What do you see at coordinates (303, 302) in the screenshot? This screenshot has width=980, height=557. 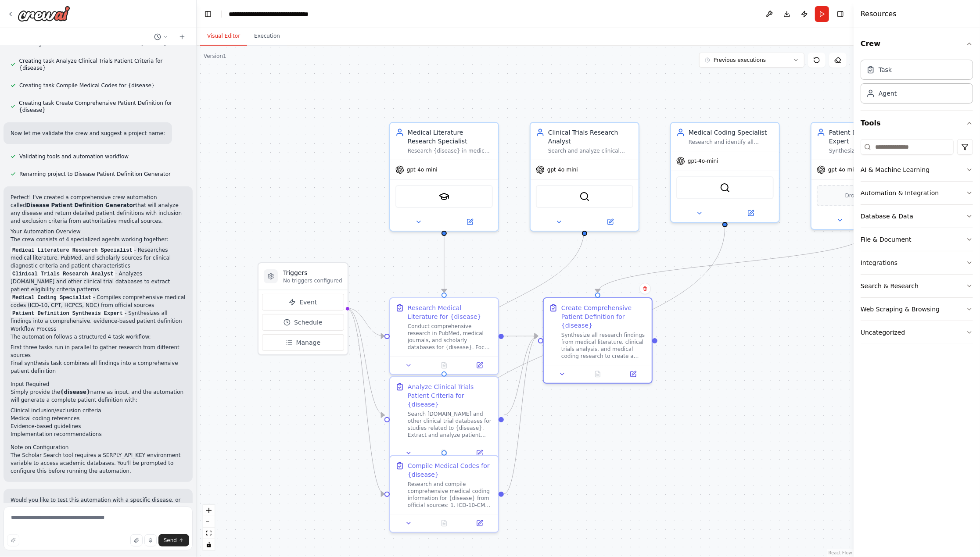 I see `button: Event` at bounding box center [303, 302].